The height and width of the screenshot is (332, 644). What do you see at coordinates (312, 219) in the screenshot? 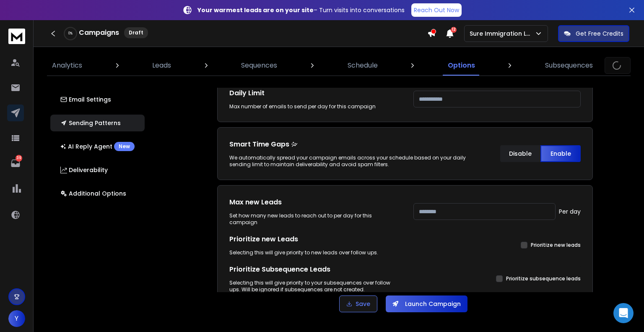
I see `div: Set how many new leads to reach out to per day for this campaign` at bounding box center [312, 219].